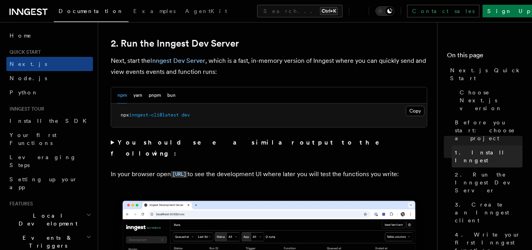  What do you see at coordinates (486, 130) in the screenshot?
I see `a: Before you start: choose a project` at bounding box center [486, 130].